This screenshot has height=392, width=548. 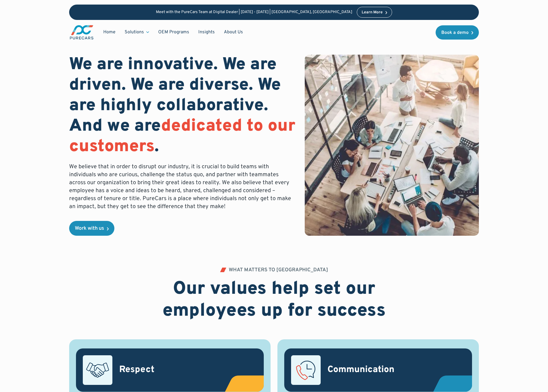 I want to click on a: Insights, so click(x=207, y=32).